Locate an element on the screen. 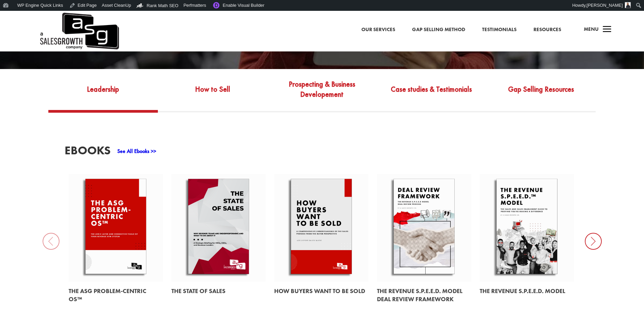 This screenshot has width=644, height=311. a: Prospecting & Business Developement is located at coordinates (322, 94).